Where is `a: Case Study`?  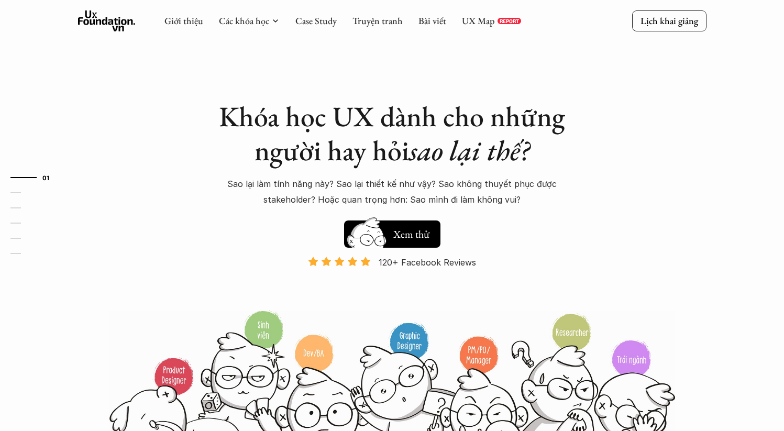 a: Case Study is located at coordinates (316, 20).